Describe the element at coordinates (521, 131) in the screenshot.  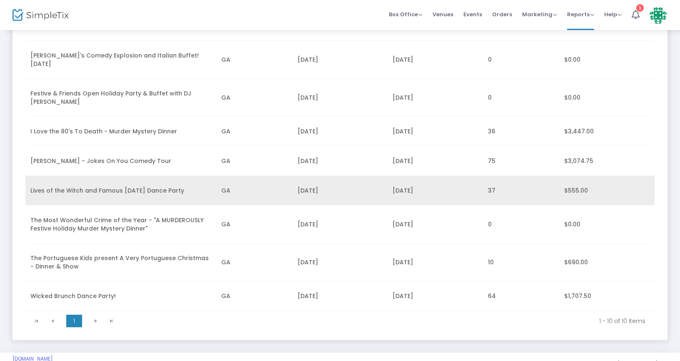
I see `td: 36` at that location.